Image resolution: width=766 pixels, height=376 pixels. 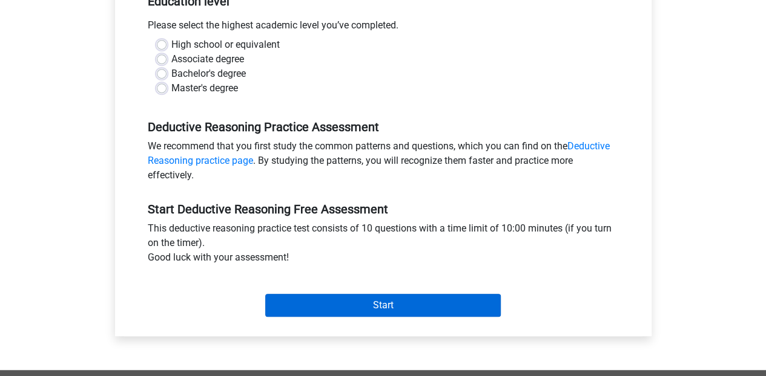 I want to click on div: Please select the highest academic level you’ve completed., so click(x=383, y=28).